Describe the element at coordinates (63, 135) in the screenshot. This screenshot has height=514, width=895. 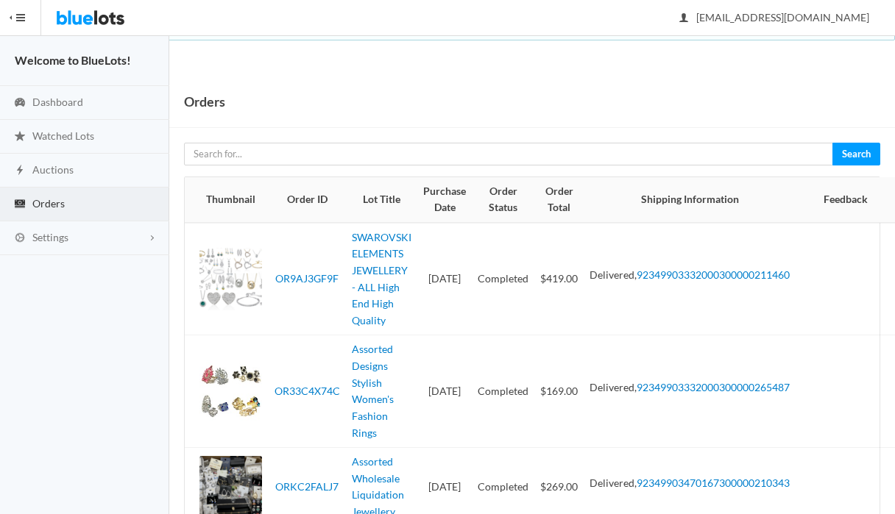
I see `span: Watched Lots` at that location.